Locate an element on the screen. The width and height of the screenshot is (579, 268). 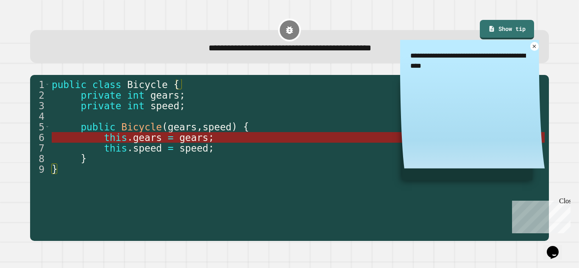
span: class is located at coordinates (107, 85).